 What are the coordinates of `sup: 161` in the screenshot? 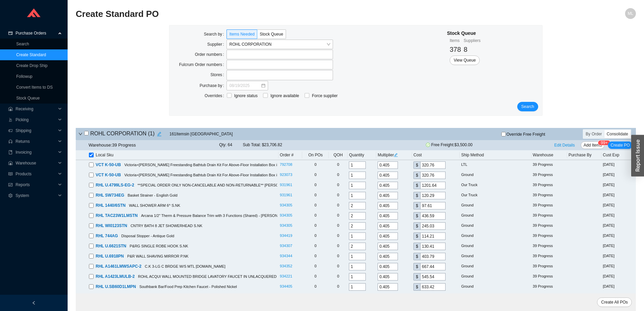 It's located at (604, 143).